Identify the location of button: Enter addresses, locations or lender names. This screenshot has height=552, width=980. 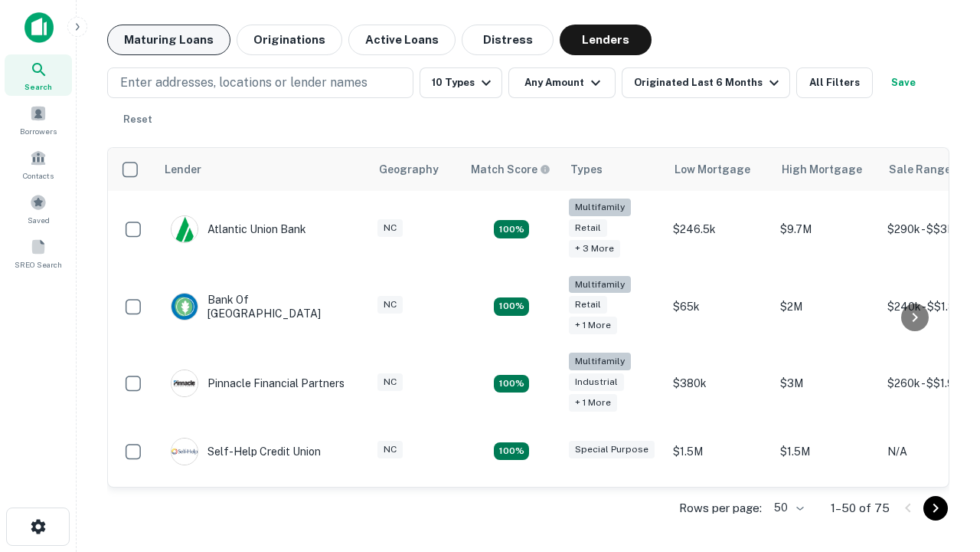
(260, 83).